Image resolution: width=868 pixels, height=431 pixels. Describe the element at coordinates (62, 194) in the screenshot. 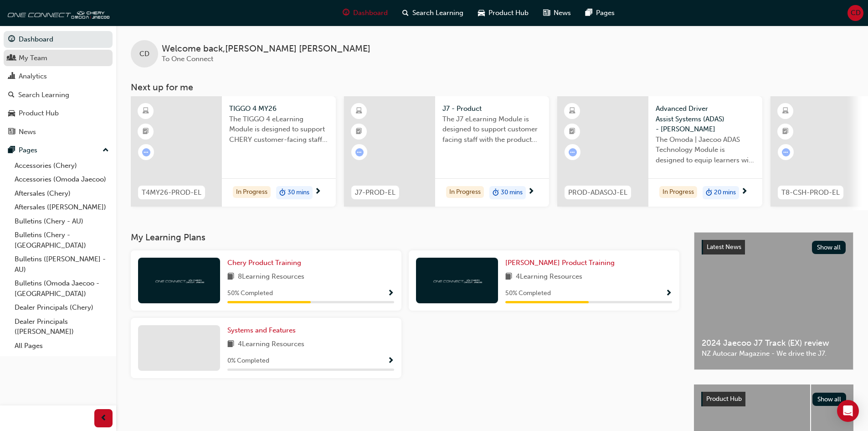

I see `a: Aftersales (Chery)` at that location.